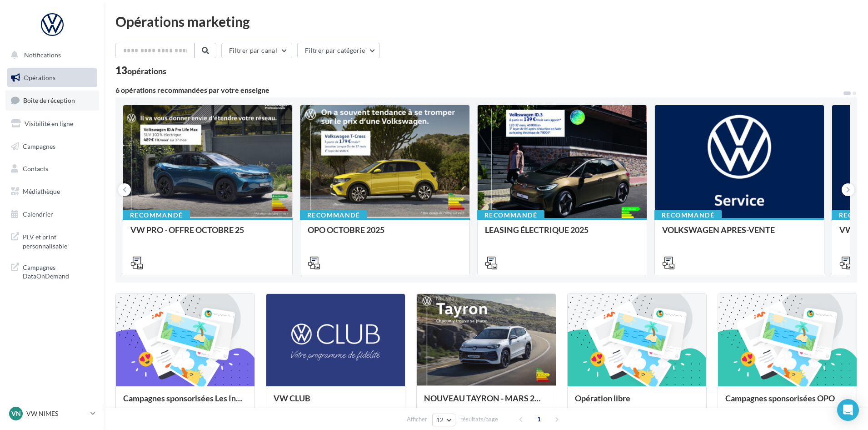  Describe the element at coordinates (50, 55) in the screenshot. I see `button: Notifications` at that location.